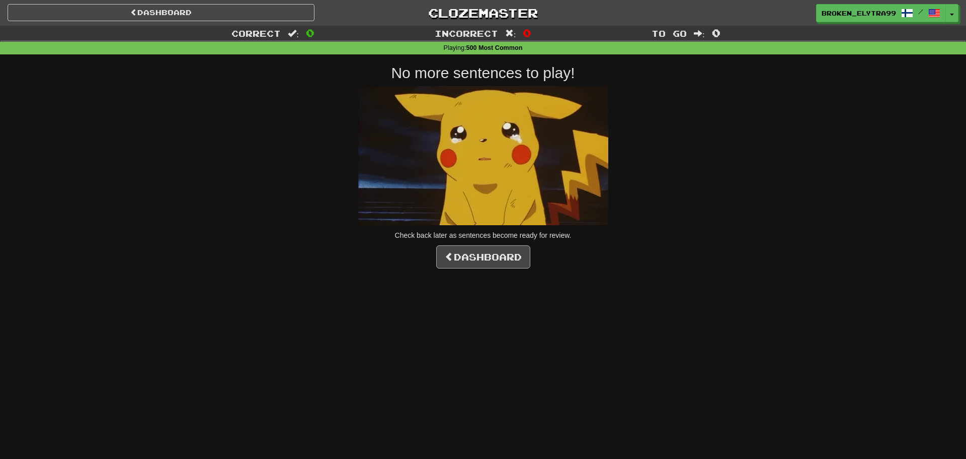 This screenshot has height=459, width=966. I want to click on a: Clozemaster, so click(483, 13).